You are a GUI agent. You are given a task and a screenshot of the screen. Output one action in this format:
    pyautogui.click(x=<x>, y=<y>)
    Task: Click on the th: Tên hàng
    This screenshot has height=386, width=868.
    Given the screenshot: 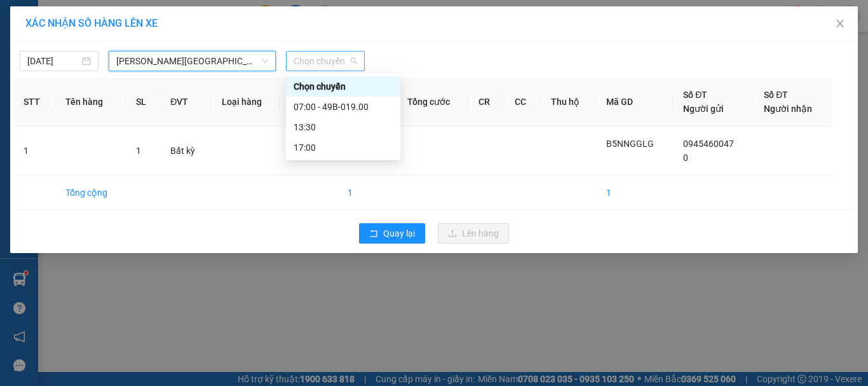 What is the action you would take?
    pyautogui.click(x=90, y=102)
    